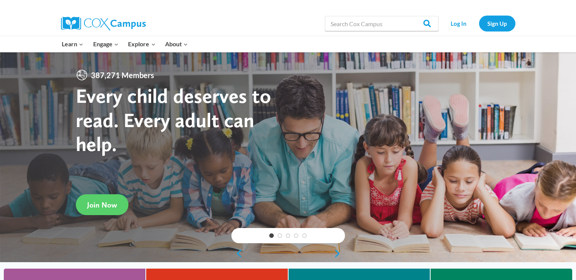 The width and height of the screenshot is (576, 280). I want to click on a: Join Now, so click(102, 204).